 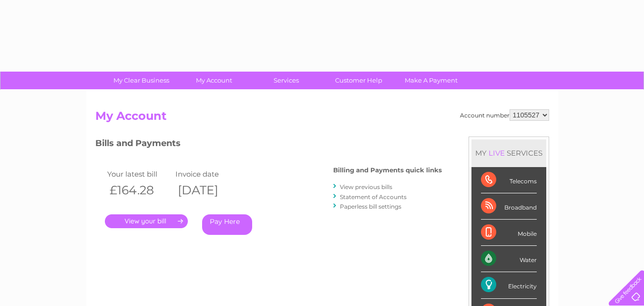 I want to click on div: MY SERVICES, so click(x=508, y=153).